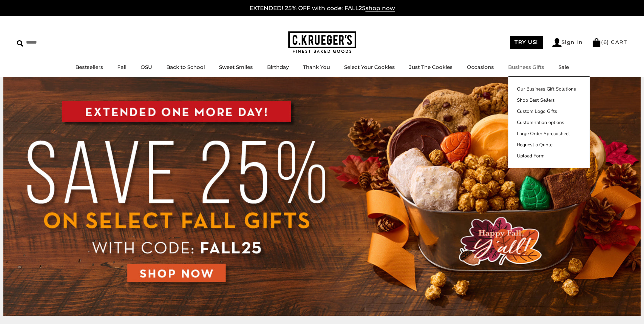  What do you see at coordinates (563, 67) in the screenshot?
I see `a: Sale` at bounding box center [563, 67].